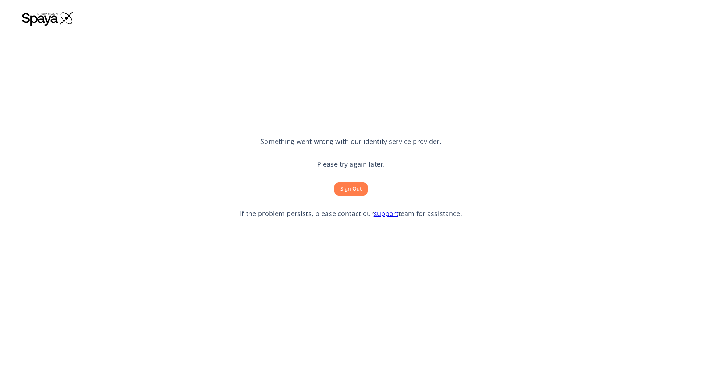  What do you see at coordinates (386, 213) in the screenshot?
I see `a: support` at bounding box center [386, 213].